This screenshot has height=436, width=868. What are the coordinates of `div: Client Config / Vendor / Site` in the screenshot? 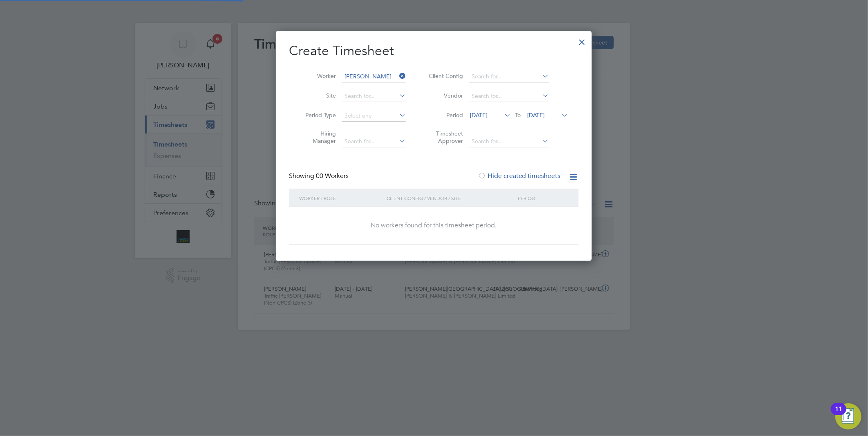 It's located at (450, 198).